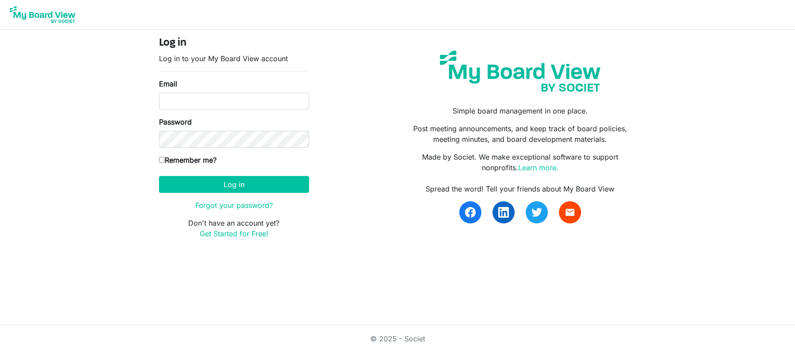 This screenshot has height=352, width=795. What do you see at coordinates (234, 205) in the screenshot?
I see `a: Forgot your password?` at bounding box center [234, 205].